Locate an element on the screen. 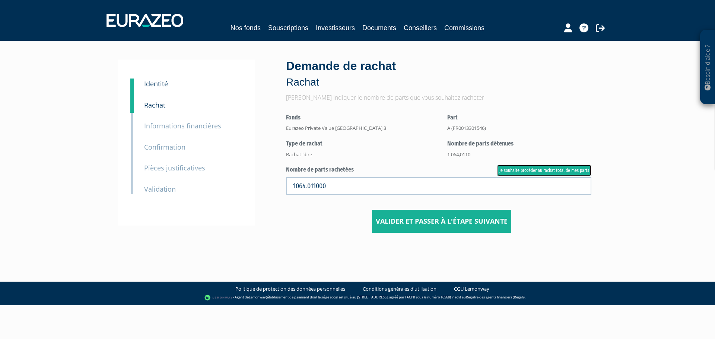  label: Fonds is located at coordinates (361, 118).